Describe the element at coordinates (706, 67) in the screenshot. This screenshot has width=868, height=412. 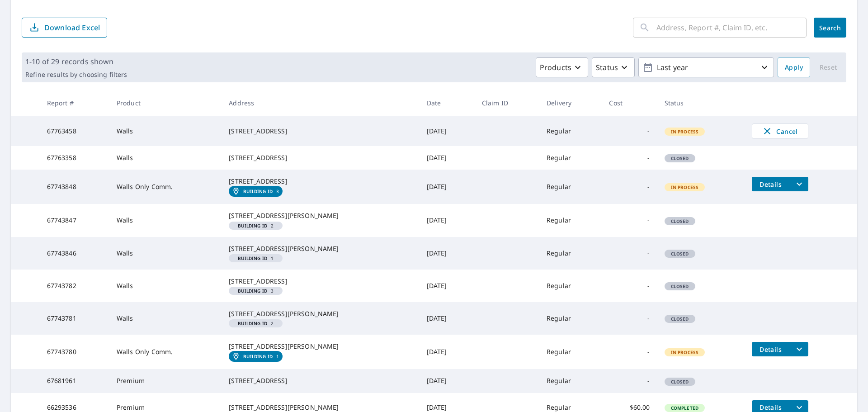
I see `p: Last year` at that location.